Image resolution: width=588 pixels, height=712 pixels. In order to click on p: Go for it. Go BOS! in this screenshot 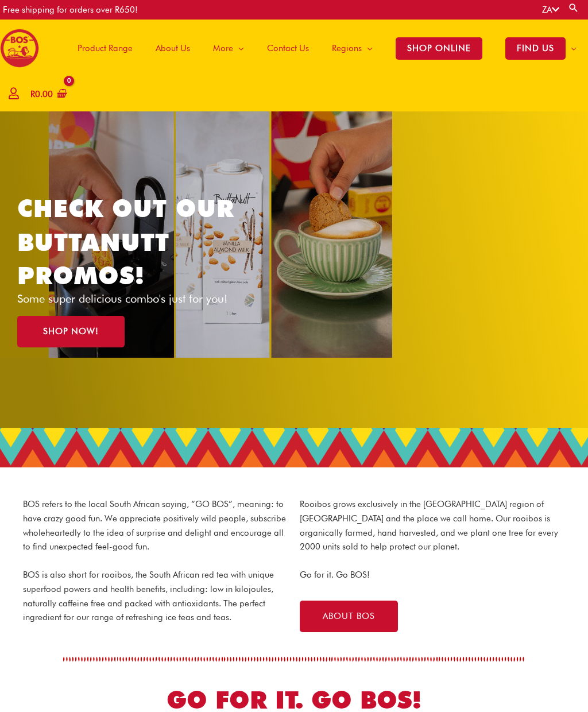, I will do `click(432, 575)`.